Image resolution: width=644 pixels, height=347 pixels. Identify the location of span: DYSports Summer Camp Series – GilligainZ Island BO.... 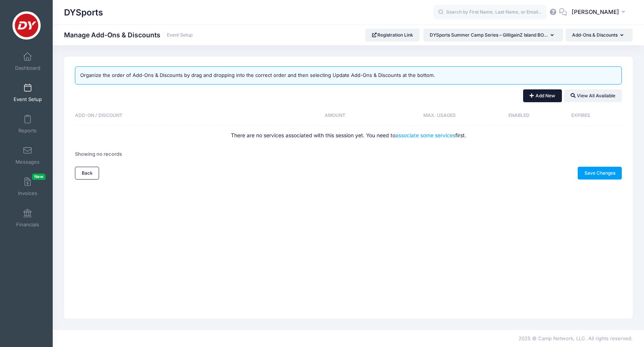
(489, 35).